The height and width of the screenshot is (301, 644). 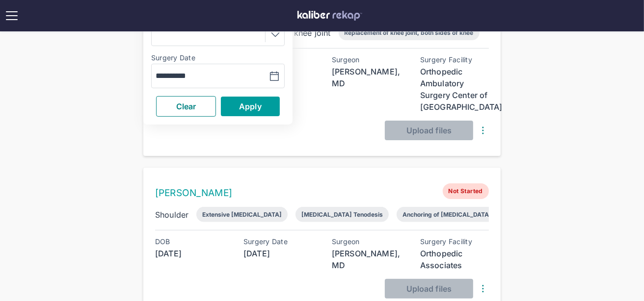 What do you see at coordinates (330, 16) in the screenshot?
I see `img: kaliber labs logo` at bounding box center [330, 16].